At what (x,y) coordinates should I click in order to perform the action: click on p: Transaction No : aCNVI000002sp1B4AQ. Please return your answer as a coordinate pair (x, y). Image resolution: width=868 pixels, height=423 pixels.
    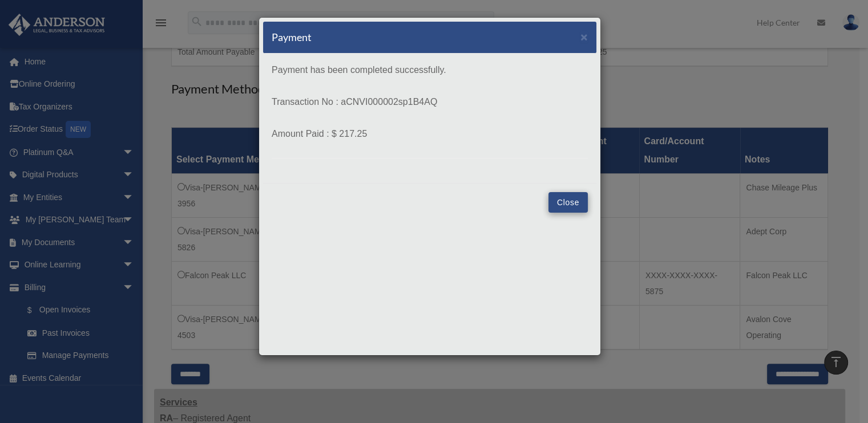
    Looking at the image, I should click on (430, 102).